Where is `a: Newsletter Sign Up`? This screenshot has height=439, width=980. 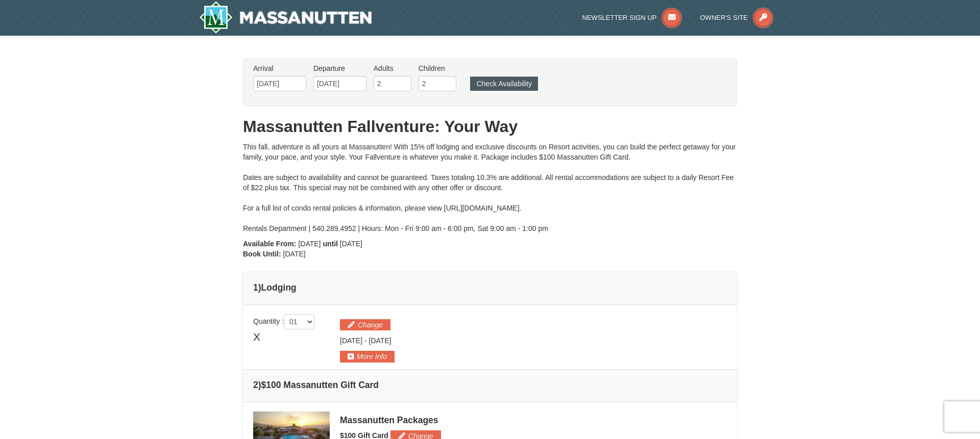
a: Newsletter Sign Up is located at coordinates (632, 18).